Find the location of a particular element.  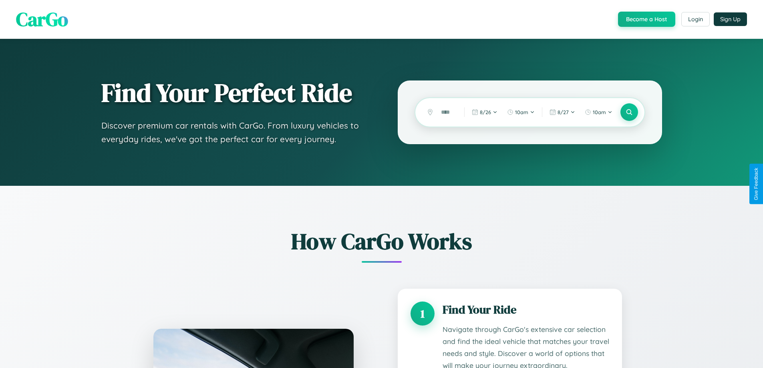

button: Sign Up is located at coordinates (731, 19).